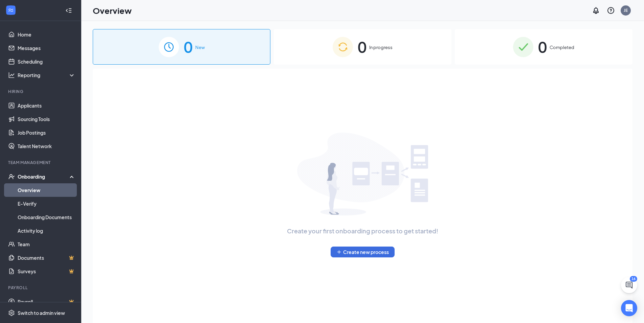 The width and height of the screenshot is (644, 323). I want to click on div: Open Intercom Messenger, so click(629, 308).